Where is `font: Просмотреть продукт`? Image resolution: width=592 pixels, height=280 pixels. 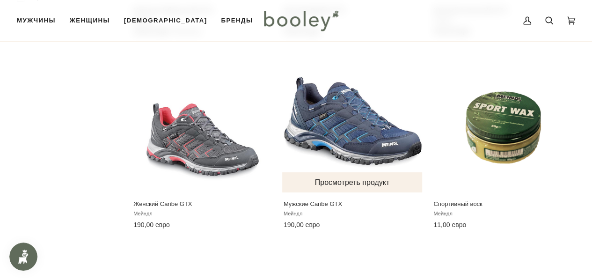
font: Просмотреть продукт is located at coordinates (352, 182).